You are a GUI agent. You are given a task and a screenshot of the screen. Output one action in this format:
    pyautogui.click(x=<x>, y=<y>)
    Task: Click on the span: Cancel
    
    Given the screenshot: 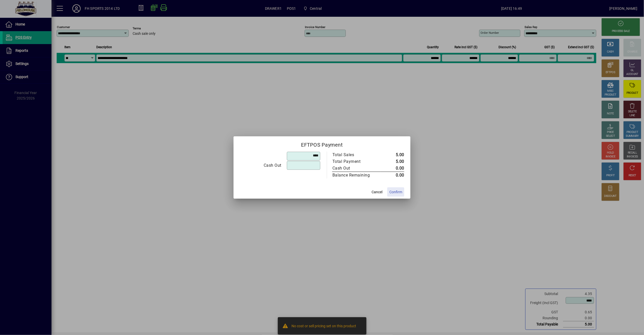 What is the action you would take?
    pyautogui.click(x=377, y=192)
    